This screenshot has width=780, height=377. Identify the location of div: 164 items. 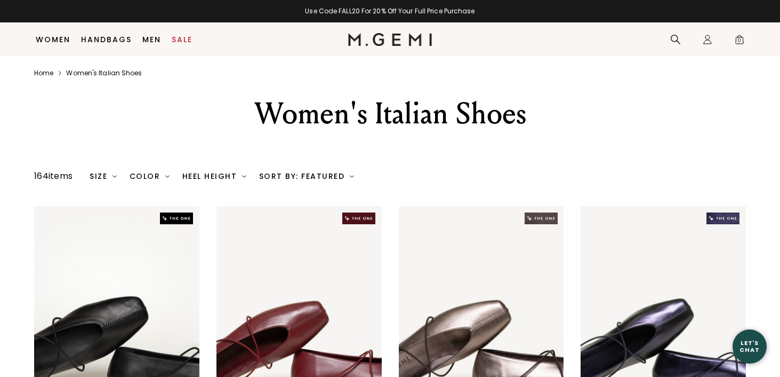
(53, 176).